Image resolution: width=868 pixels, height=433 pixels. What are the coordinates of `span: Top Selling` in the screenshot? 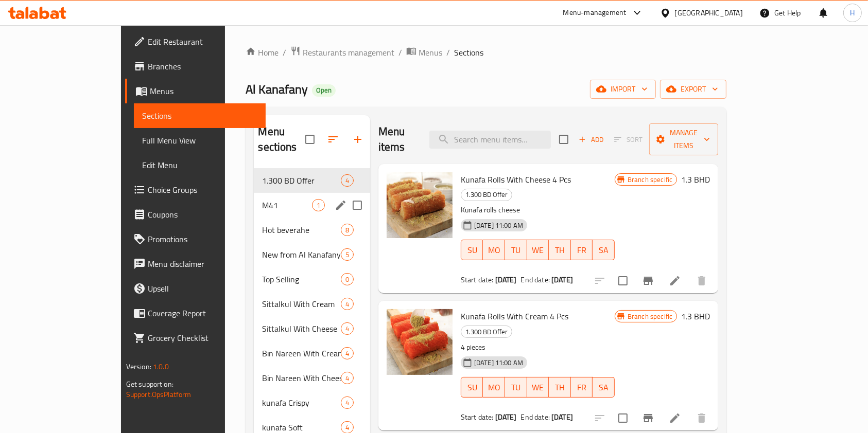 It's located at (301, 280).